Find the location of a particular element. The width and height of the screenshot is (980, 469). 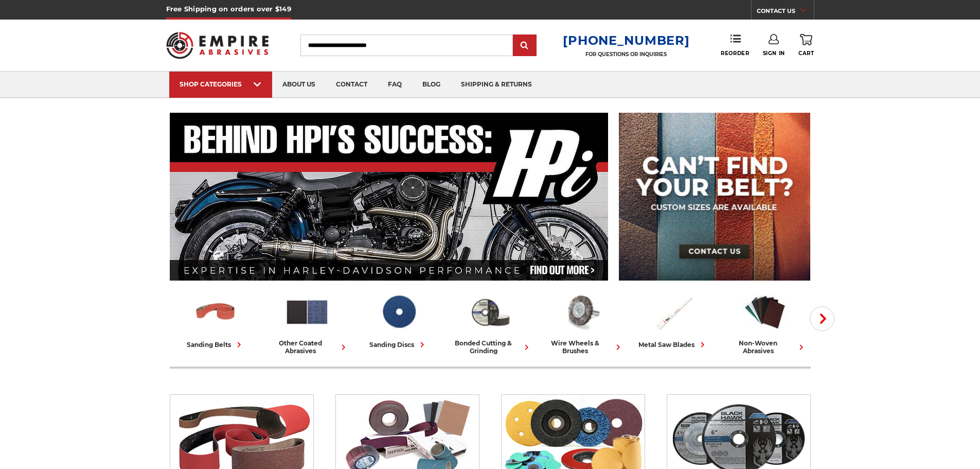

a: Cart is located at coordinates (806, 46).